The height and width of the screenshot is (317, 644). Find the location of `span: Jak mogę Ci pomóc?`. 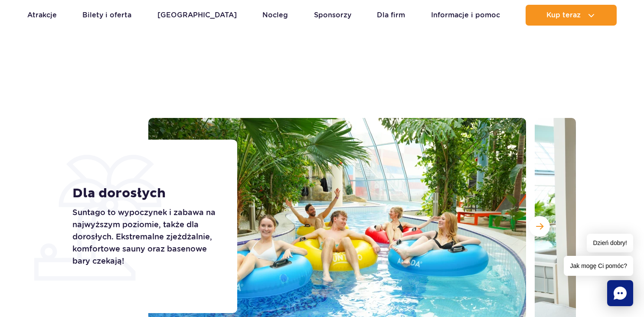

span: Jak mogę Ci pomóc? is located at coordinates (598, 266).